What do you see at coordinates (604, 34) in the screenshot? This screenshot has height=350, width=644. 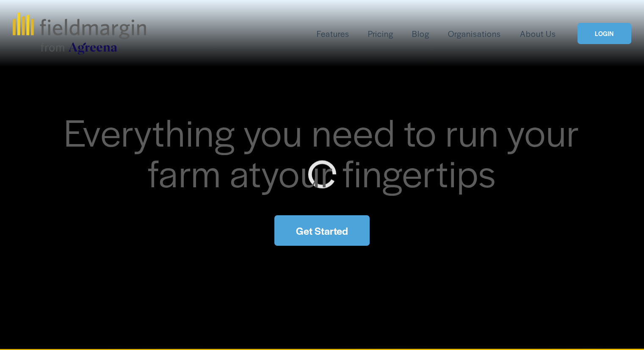 I see `a: LOGIN` at bounding box center [604, 34].